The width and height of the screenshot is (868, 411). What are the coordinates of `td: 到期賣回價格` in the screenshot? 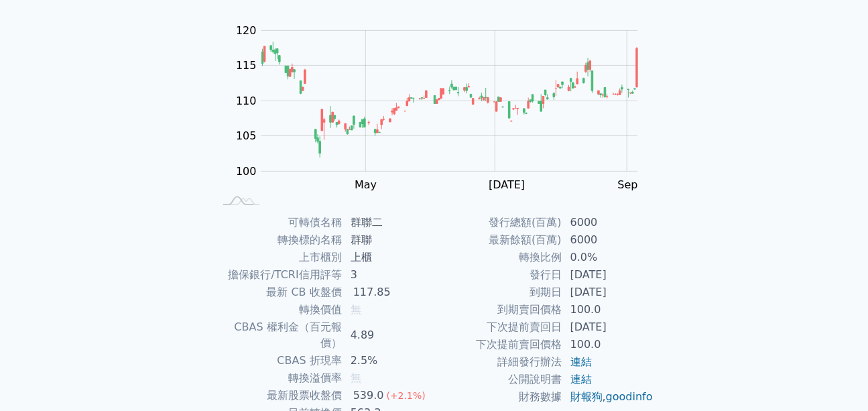 It's located at (498, 310).